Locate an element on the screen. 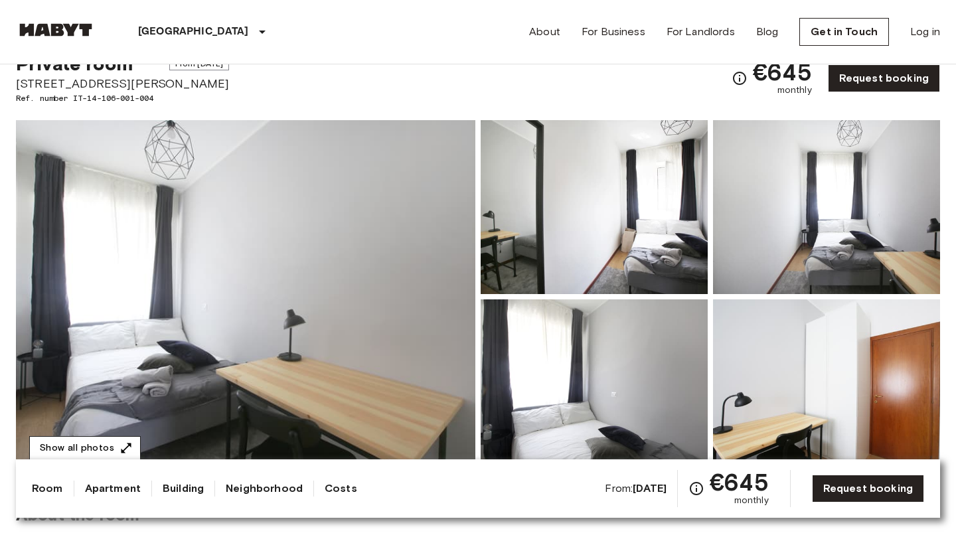  a: Get in Touch is located at coordinates (844, 32).